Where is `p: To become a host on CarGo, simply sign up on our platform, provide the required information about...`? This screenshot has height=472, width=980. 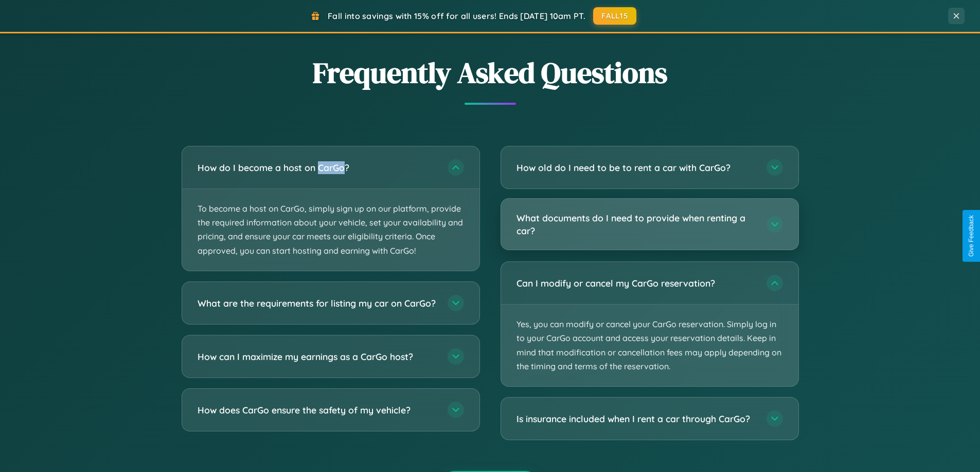 p: To become a host on CarGo, simply sign up on our platform, provide the required information about... is located at coordinates (330, 230).